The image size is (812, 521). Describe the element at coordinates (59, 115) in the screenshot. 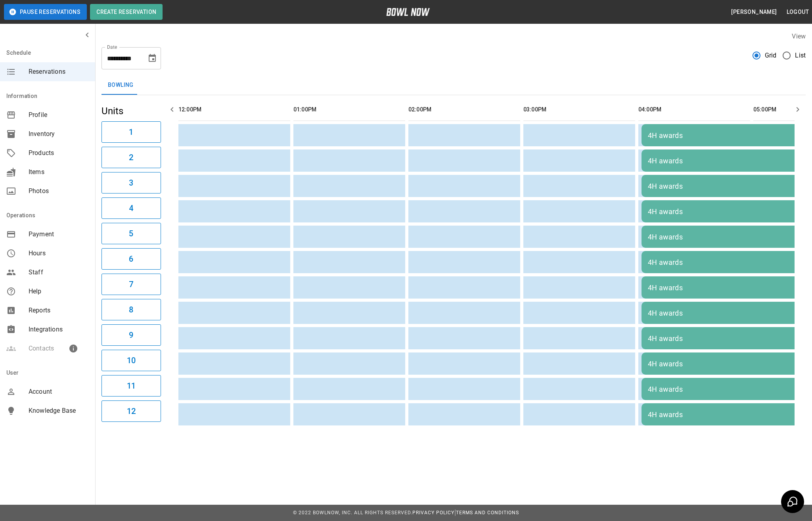

I see `span: Profile` at that location.